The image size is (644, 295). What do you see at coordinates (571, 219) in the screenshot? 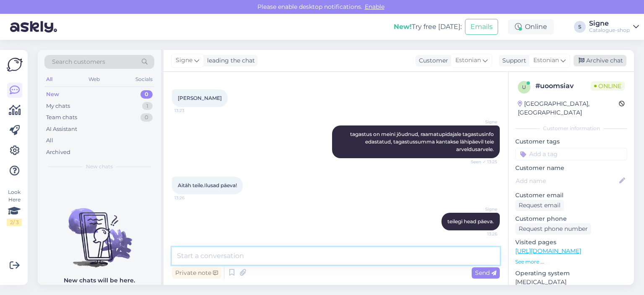
I see `p: Customer phone` at bounding box center [571, 219].